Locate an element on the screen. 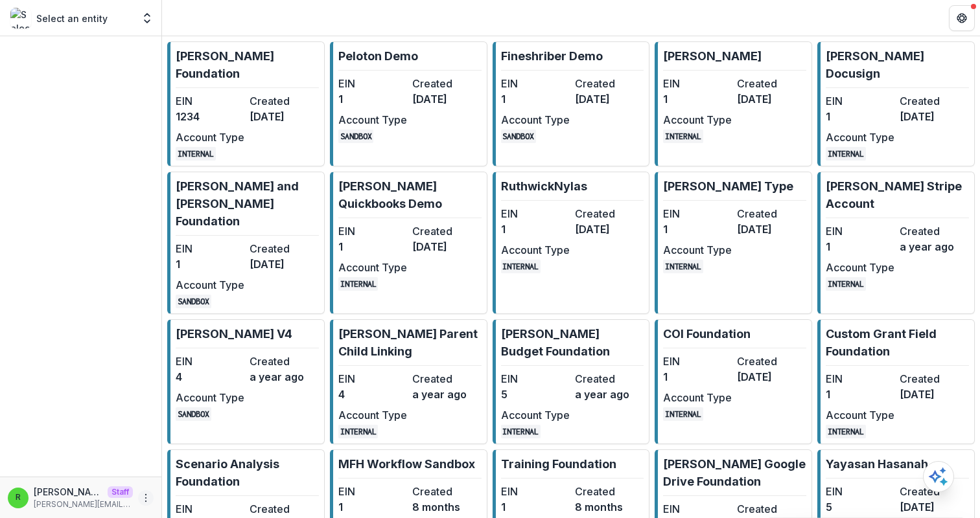 The width and height of the screenshot is (980, 518). p: Training Foundation is located at coordinates (559, 464).